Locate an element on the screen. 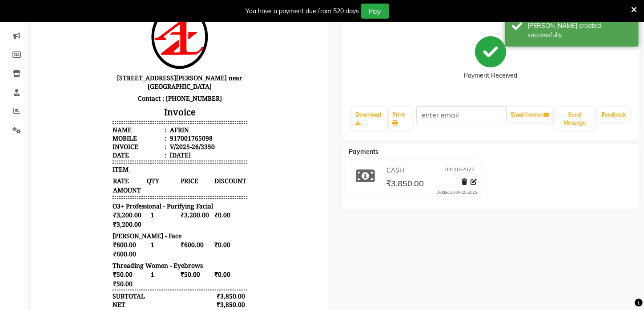  span: DISCOUNT is located at coordinates (191, 185).